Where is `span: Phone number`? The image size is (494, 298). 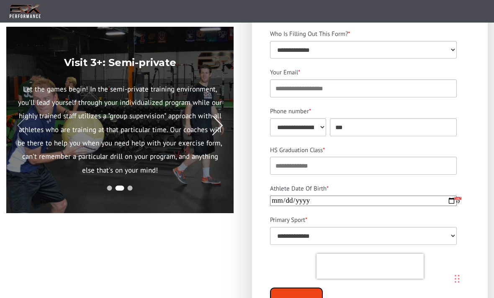 span: Phone number is located at coordinates (289, 111).